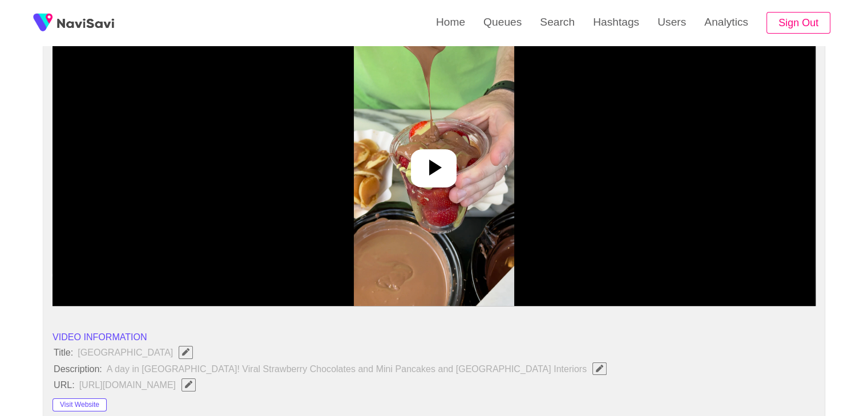 The height and width of the screenshot is (416, 868). Describe the element at coordinates (64, 384) in the screenshot. I see `span: URL:` at that location.